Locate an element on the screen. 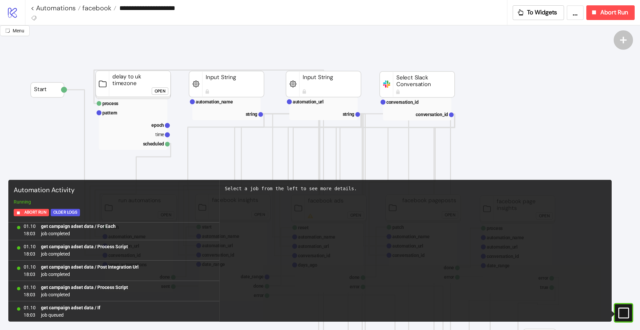  span: radius-bottomright is located at coordinates (8, 31).